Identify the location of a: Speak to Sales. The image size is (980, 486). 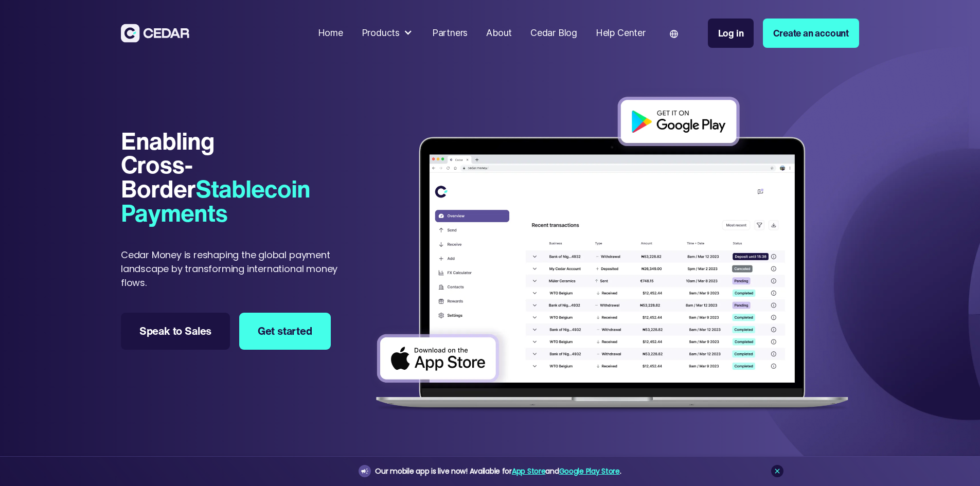
(175, 331).